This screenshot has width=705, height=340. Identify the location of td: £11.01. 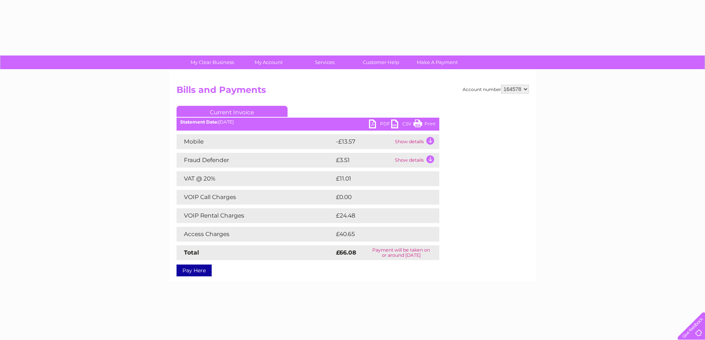
(378, 179).